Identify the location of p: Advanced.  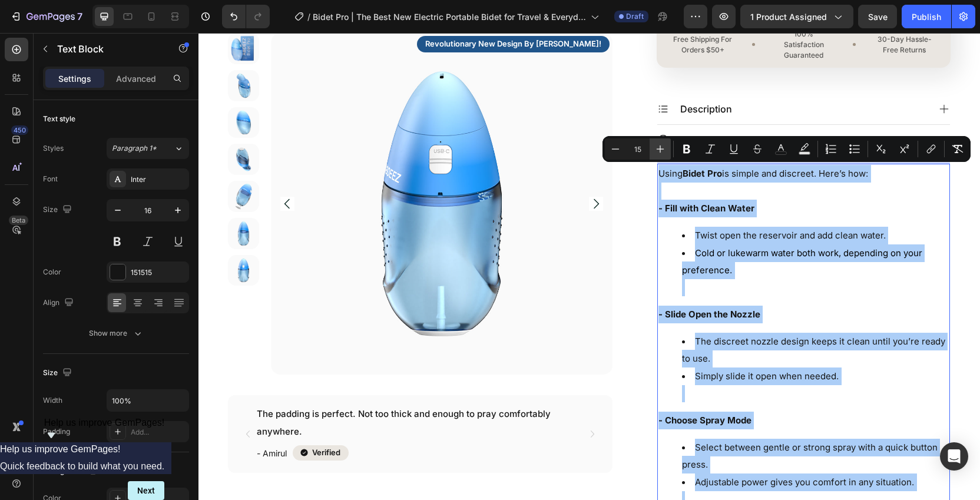
(136, 79).